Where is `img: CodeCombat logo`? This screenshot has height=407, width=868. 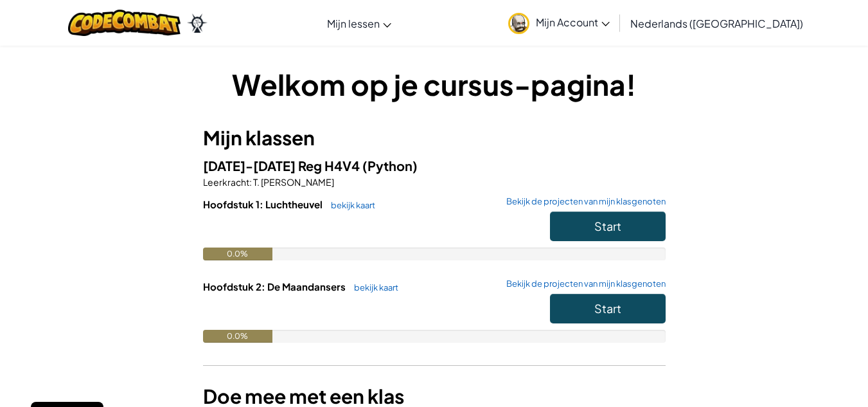
img: CodeCombat logo is located at coordinates (124, 23).